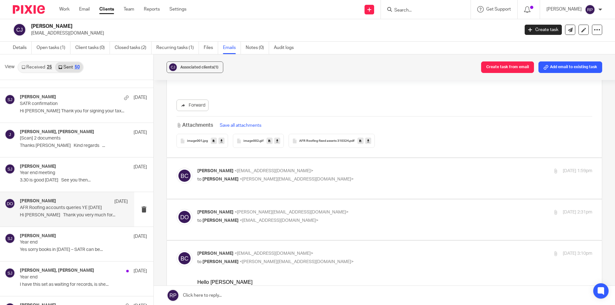 The height and width of the screenshot is (305, 615). What do you see at coordinates (332, 141) in the screenshot?
I see `button: AFR Roofing fixed assets 310324.pdf` at bounding box center [332, 141].